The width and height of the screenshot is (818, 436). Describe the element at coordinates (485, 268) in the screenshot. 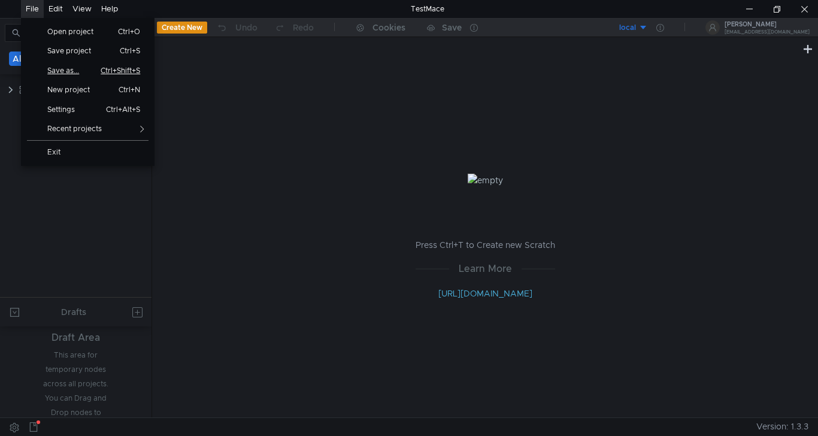

I see `span: Learn More` at that location.